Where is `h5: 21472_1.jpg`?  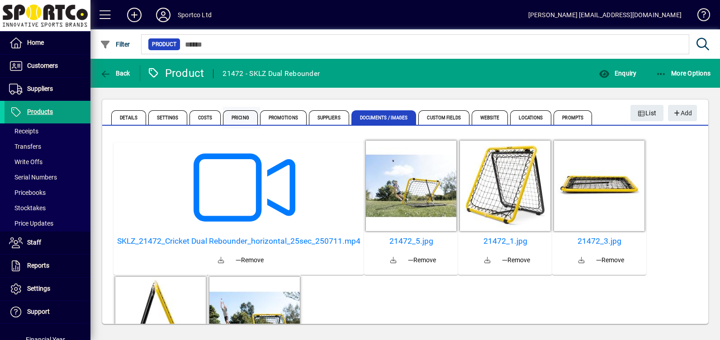
h5: 21472_1.jpg is located at coordinates (505, 241).